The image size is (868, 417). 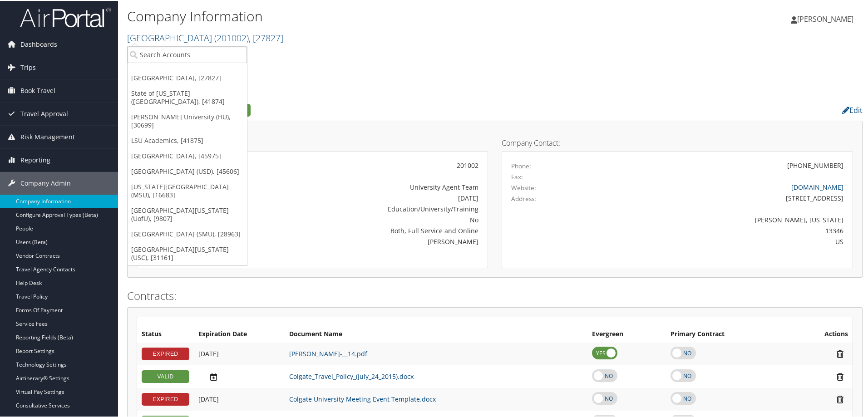 What do you see at coordinates (45, 183) in the screenshot?
I see `span: Company Admin` at bounding box center [45, 183].